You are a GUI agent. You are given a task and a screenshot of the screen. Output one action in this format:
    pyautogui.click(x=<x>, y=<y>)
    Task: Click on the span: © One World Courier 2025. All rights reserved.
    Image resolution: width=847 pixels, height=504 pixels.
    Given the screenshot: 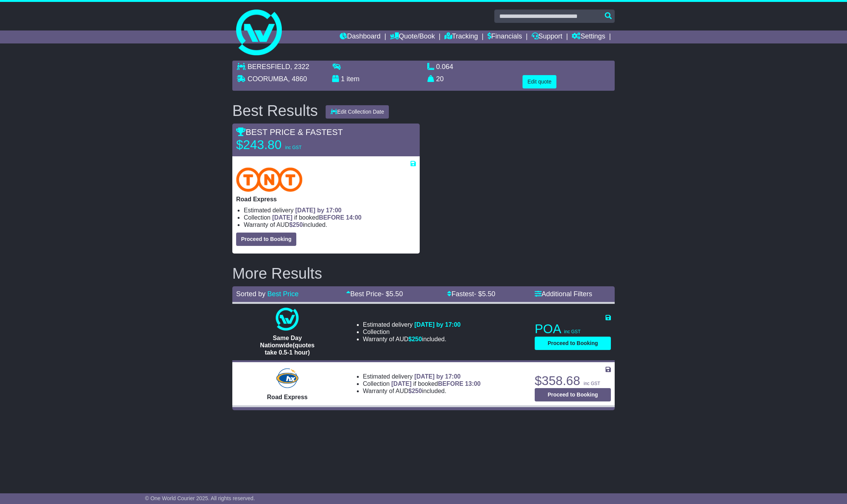 What is the action you would take?
    pyautogui.click(x=200, y=498)
    